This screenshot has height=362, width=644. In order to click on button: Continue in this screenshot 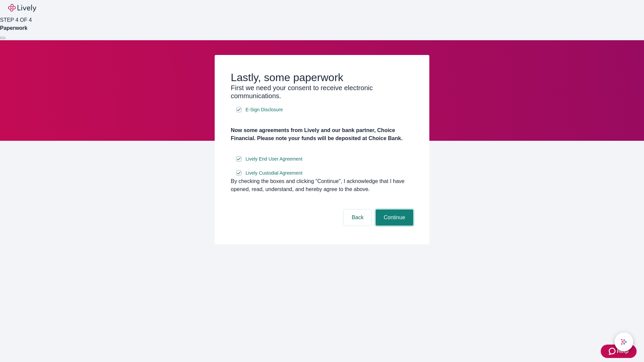, I will do `click(394, 217)`.